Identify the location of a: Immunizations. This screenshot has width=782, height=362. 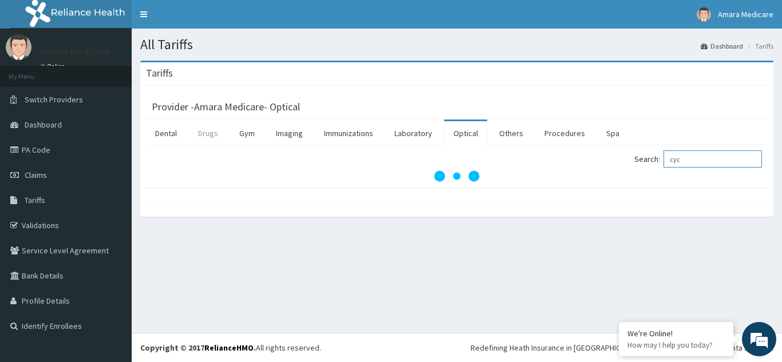
(348, 133).